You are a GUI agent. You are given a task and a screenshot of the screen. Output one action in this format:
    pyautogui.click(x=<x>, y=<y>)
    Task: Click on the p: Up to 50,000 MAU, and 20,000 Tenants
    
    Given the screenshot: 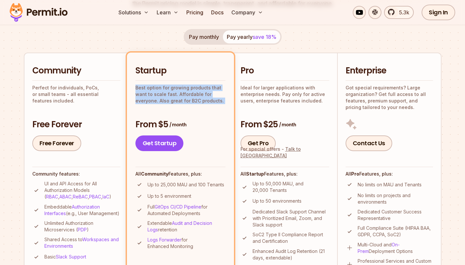 What is the action you would take?
    pyautogui.click(x=291, y=187)
    